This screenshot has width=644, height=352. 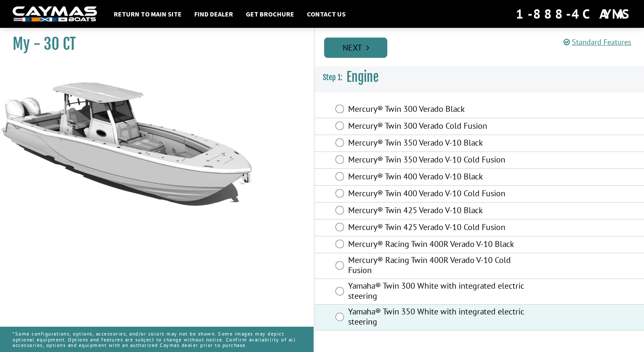 I want to click on label: Mercury® Racing Twin 400R Verado V-10 Cold Fusion, so click(x=437, y=266).